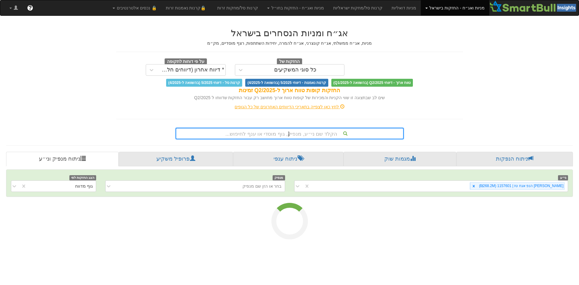 The width and height of the screenshot is (579, 285). What do you see at coordinates (563, 178) in the screenshot?
I see `span: ני״ע` at bounding box center [563, 178].